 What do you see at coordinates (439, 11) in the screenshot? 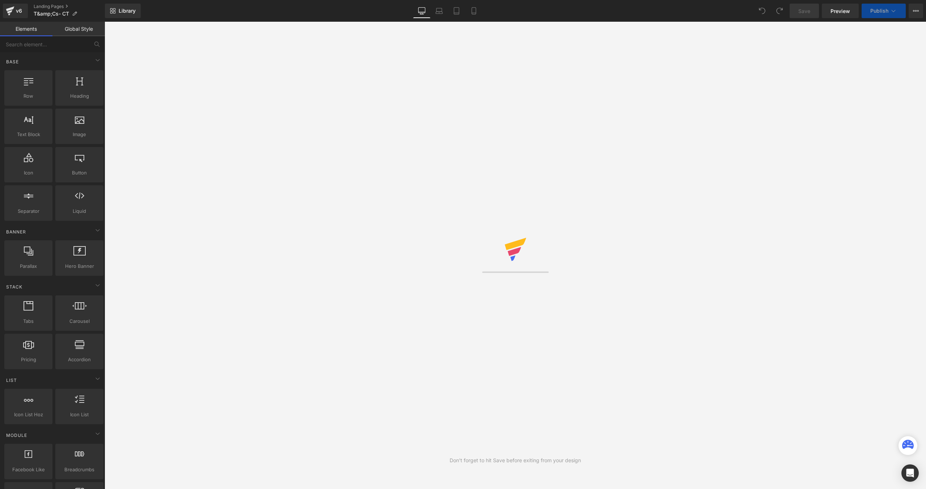
I see `a: Laptop` at bounding box center [439, 11].